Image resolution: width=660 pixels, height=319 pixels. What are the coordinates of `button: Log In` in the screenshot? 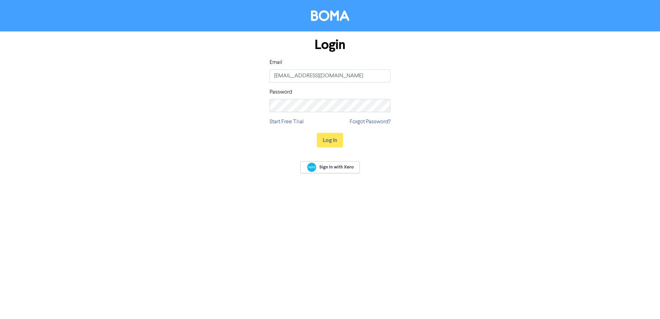 It's located at (330, 140).